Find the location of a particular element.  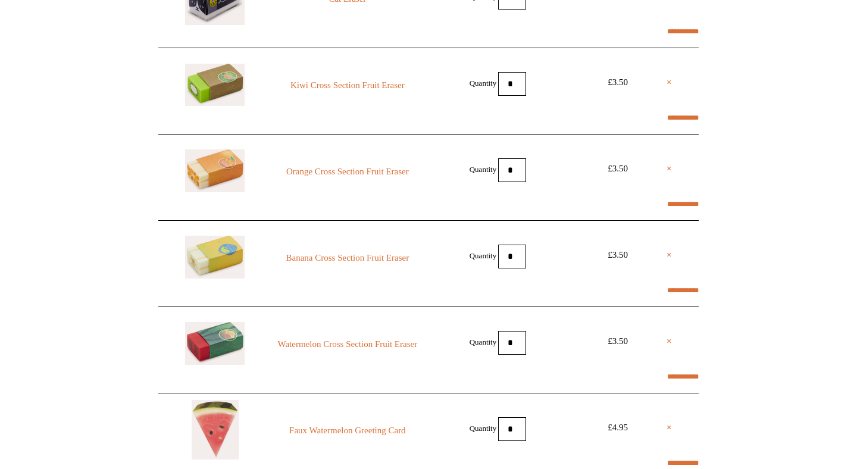

a: Banana Cross Section Fruit Eraser is located at coordinates (347, 258).